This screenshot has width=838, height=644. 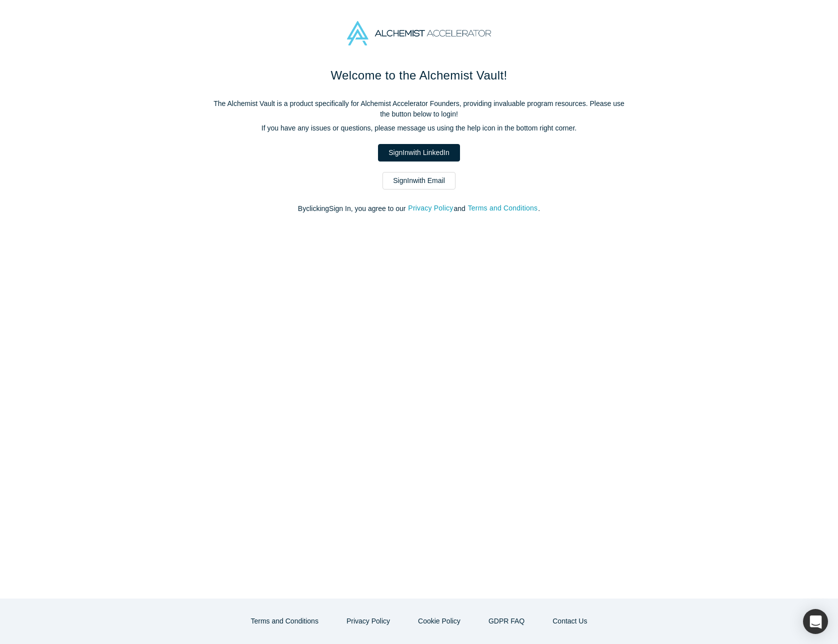 What do you see at coordinates (419, 181) in the screenshot?
I see `a: SignInwith Email` at bounding box center [419, 181].